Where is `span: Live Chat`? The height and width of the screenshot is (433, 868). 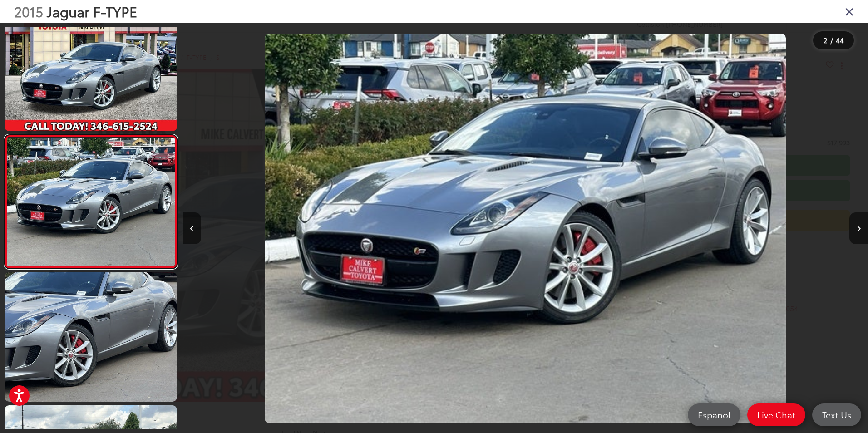 span: Live Chat is located at coordinates (777, 415).